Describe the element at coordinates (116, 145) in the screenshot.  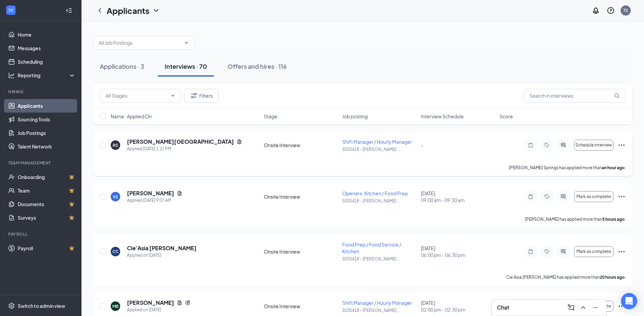
I see `div: RS` at that location.